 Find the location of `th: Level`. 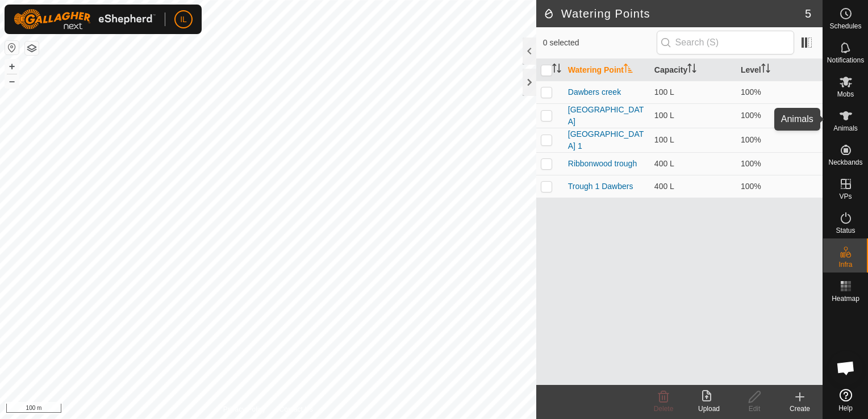

th: Level is located at coordinates (780, 70).